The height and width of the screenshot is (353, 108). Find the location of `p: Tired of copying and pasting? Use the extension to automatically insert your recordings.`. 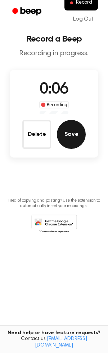

p: Tired of copying and pasting? Use the extension to automatically insert your recordings. is located at coordinates (54, 203).